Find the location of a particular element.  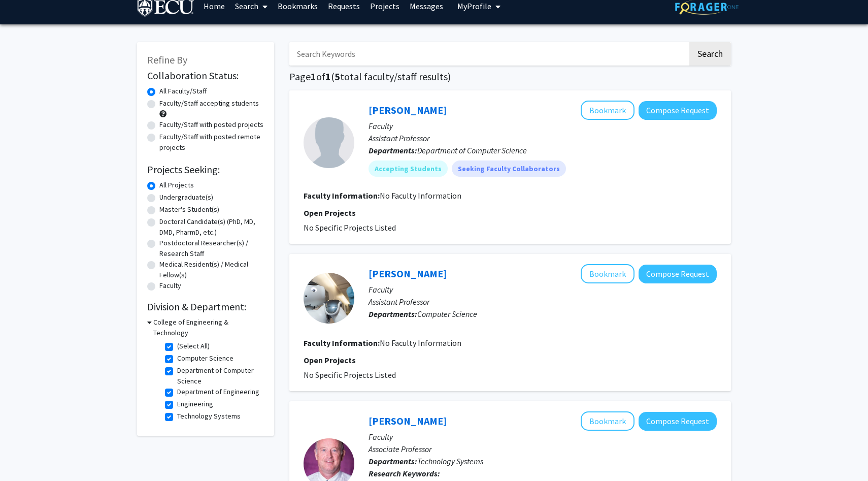

label: Faculty/Staff accepting students is located at coordinates (209, 103).